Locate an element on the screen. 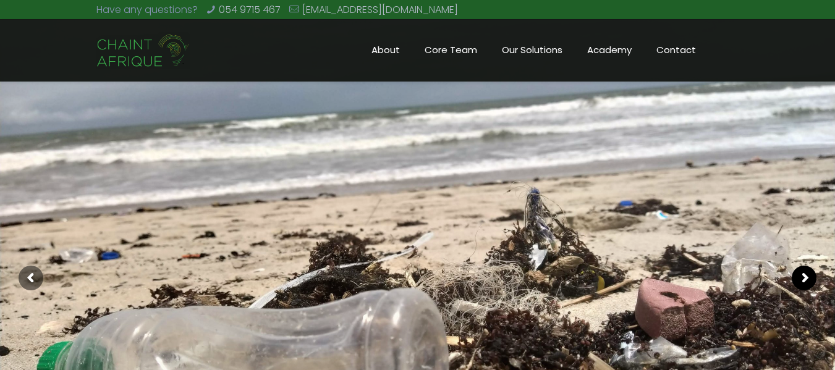 Image resolution: width=835 pixels, height=370 pixels. a: 054 9715 467 is located at coordinates (250, 9).